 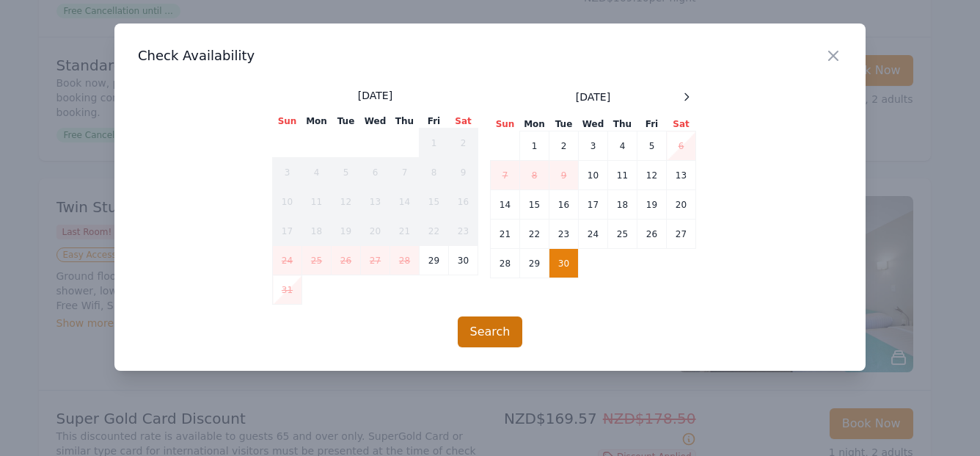 I want to click on h3: Check Availability, so click(x=490, y=55).